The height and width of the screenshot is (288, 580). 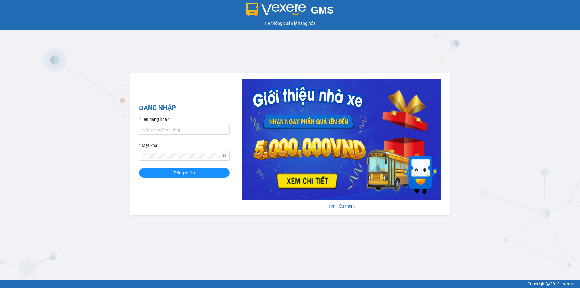 I want to click on h2: ĐĂNG NHẬP, so click(x=184, y=108).